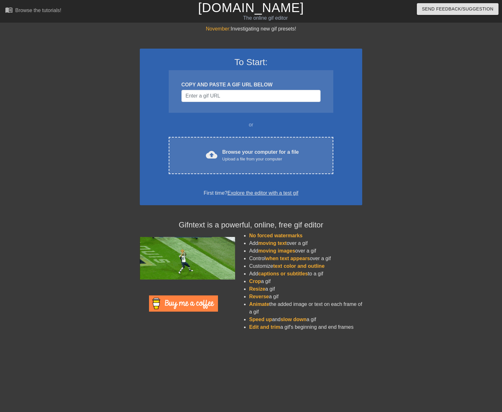 This screenshot has height=412, width=502. What do you see at coordinates (188, 258) in the screenshot?
I see `img: football_small.gif` at bounding box center [188, 258].